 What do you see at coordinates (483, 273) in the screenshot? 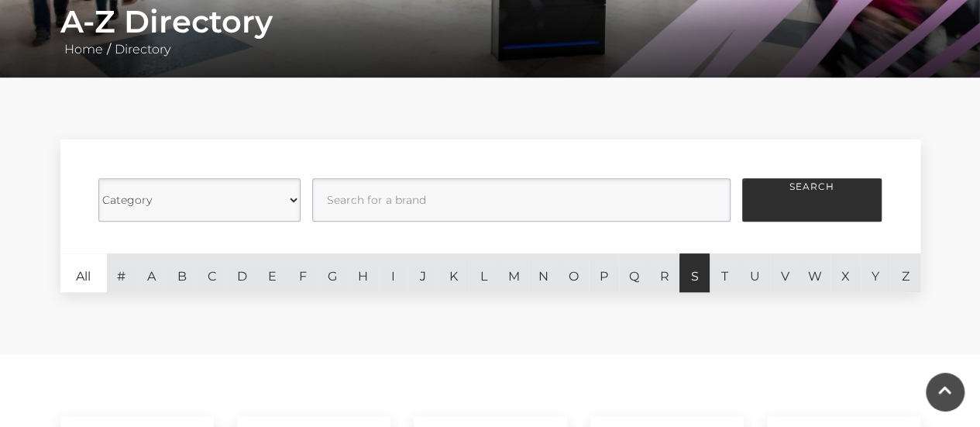
I see `a: L` at bounding box center [483, 273].